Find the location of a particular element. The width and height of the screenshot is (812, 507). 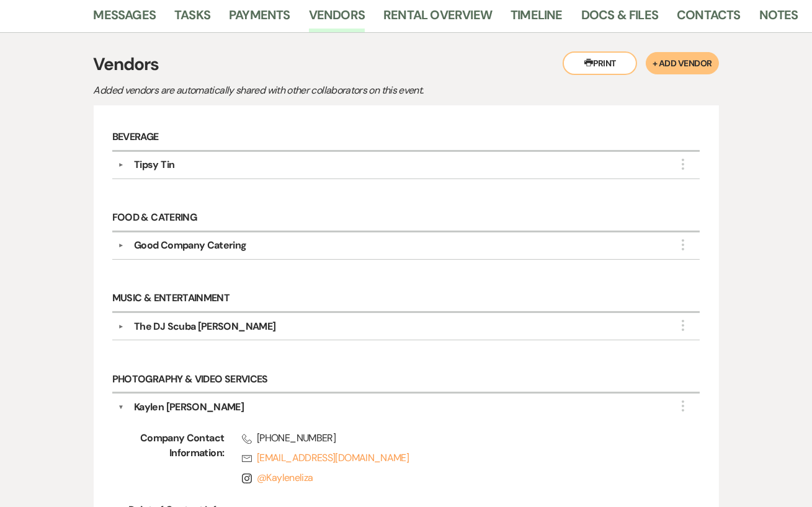

a: Vendors is located at coordinates (337, 18).